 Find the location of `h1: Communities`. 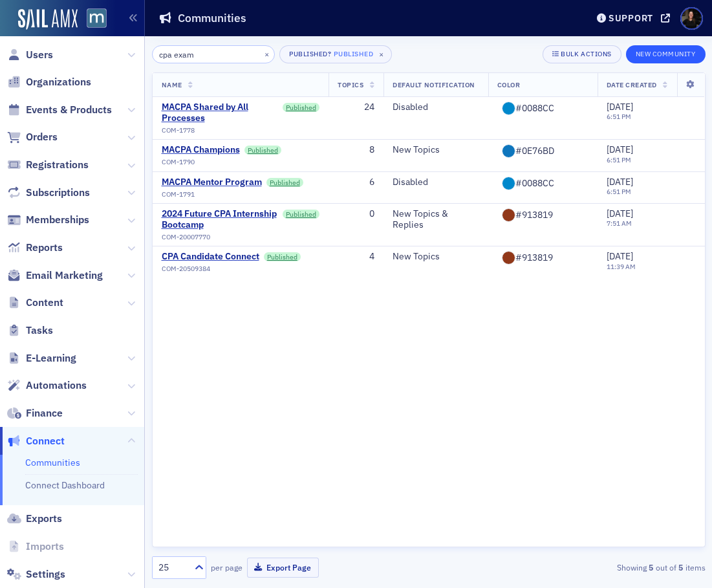

h1: Communities is located at coordinates (212, 18).